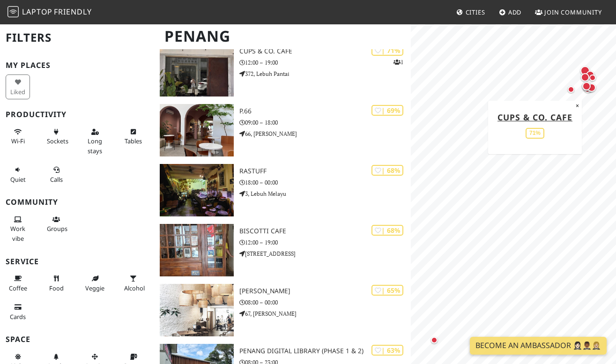 The height and width of the screenshot is (364, 616). I want to click on h3: Penang Digital Library (Phase 1 & 2), so click(325, 351).